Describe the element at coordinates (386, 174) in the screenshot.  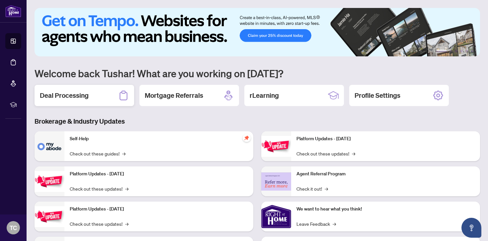
I see `p: Agent Referral Program` at that location.